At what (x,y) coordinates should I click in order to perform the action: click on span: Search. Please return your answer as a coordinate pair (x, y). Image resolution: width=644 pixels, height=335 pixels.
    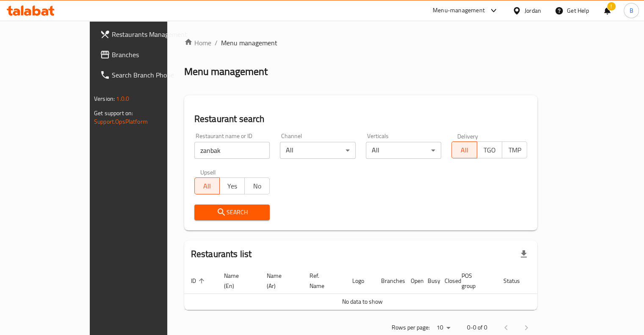
    Looking at the image, I should click on (232, 213).